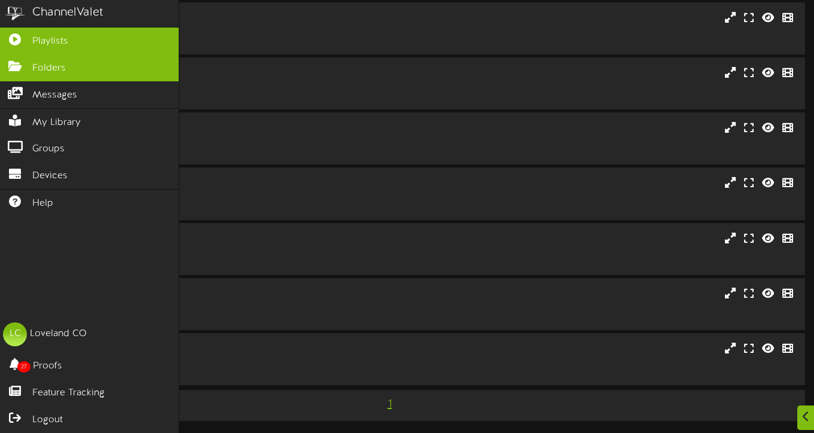 The width and height of the screenshot is (814, 433). Describe the element at coordinates (198, 261) in the screenshot. I see `div: # 11515` at that location.